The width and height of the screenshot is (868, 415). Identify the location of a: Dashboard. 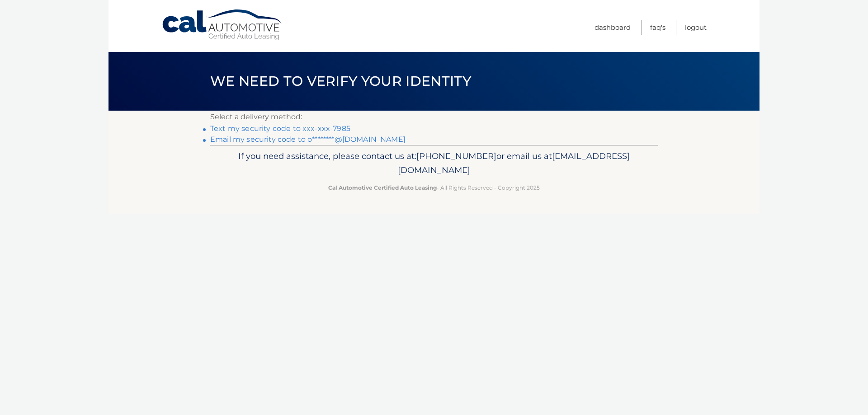
(613, 27).